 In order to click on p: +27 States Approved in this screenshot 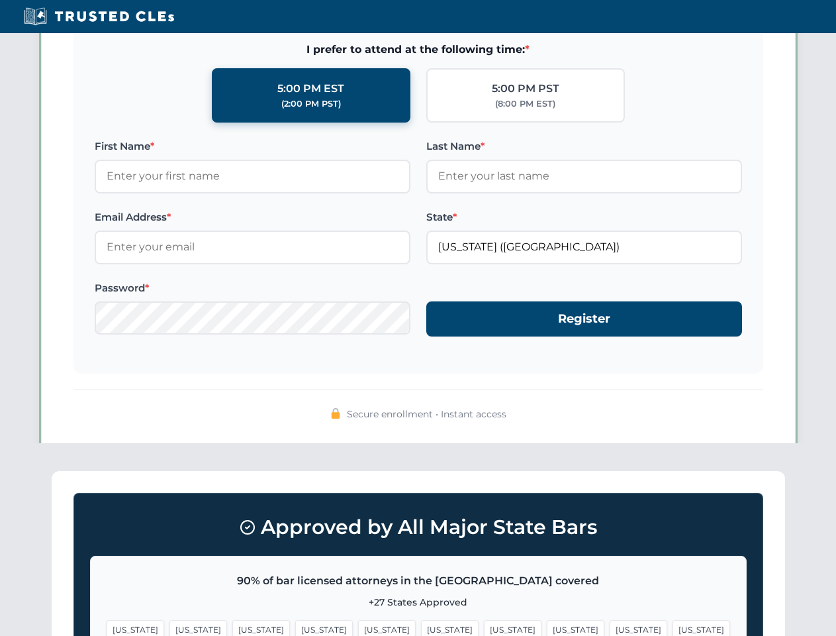, I will do `click(418, 602)`.